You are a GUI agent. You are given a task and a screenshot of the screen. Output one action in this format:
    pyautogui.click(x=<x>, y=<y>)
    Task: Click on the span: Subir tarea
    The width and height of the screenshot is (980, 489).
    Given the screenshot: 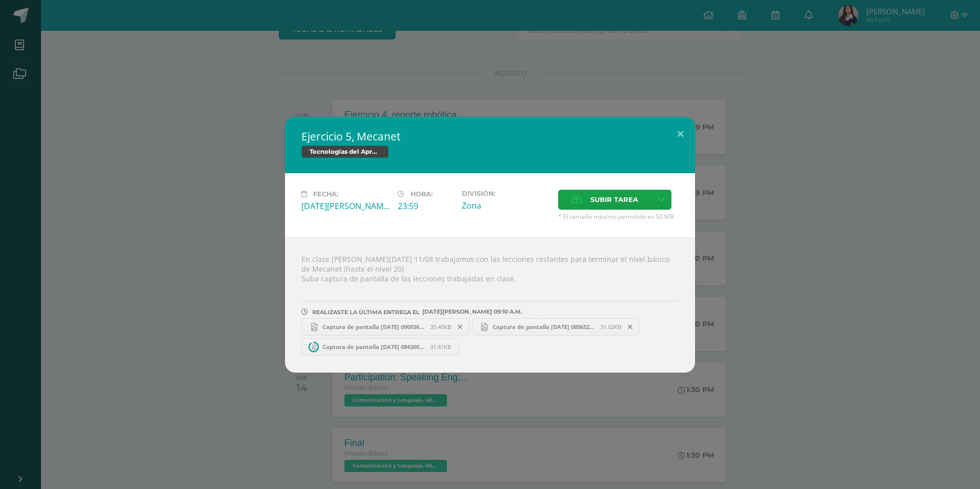 What is the action you would take?
    pyautogui.click(x=614, y=199)
    